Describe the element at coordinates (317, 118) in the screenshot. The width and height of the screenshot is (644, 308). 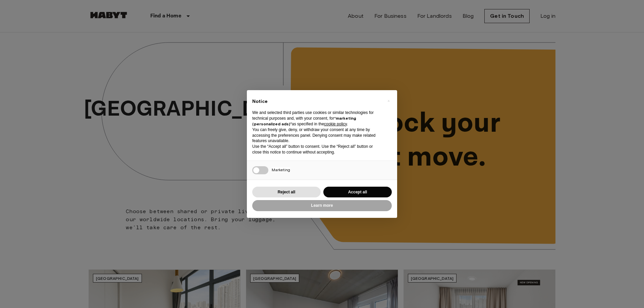
I see `p: We and selected third parties use cookies or similar technologies for technical purposes and, wit...` at that location.